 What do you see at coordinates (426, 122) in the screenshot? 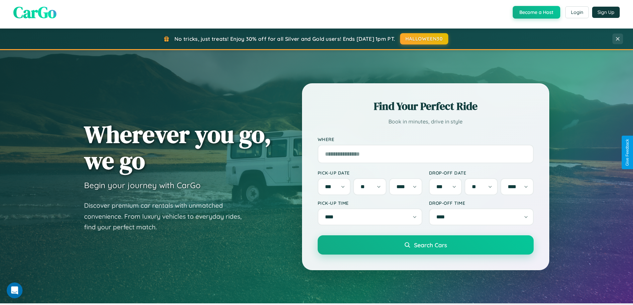
I see `p: Book in minutes, drive in style` at bounding box center [426, 122].